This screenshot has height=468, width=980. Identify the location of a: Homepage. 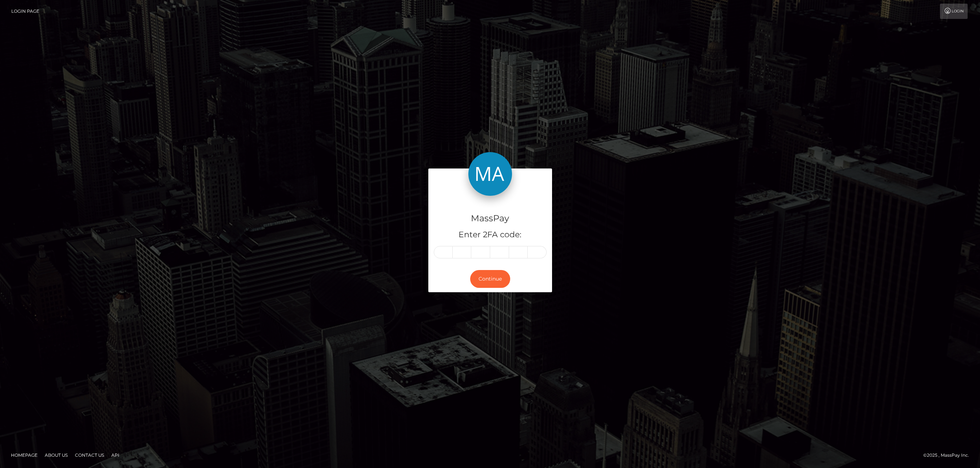
(24, 454).